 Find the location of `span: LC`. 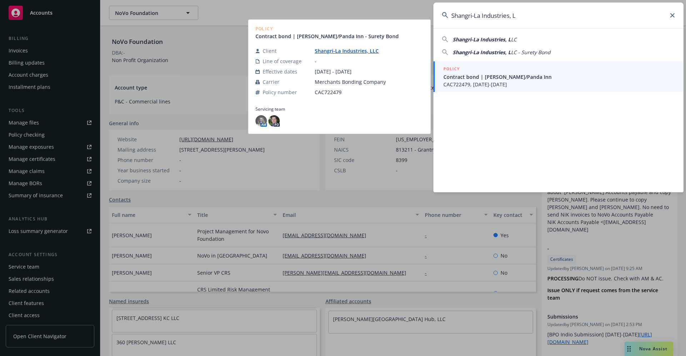

span: LC is located at coordinates (513, 39).